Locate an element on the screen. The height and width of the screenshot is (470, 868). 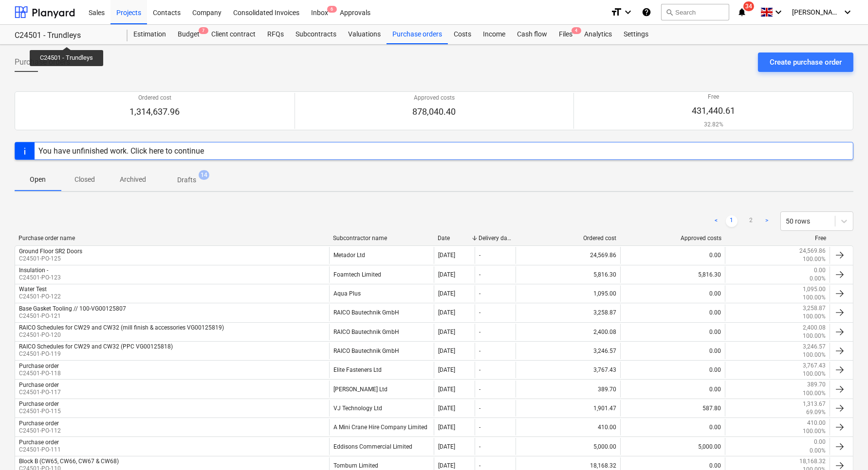
p: C24501-PO-125 is located at coordinates (50, 259).